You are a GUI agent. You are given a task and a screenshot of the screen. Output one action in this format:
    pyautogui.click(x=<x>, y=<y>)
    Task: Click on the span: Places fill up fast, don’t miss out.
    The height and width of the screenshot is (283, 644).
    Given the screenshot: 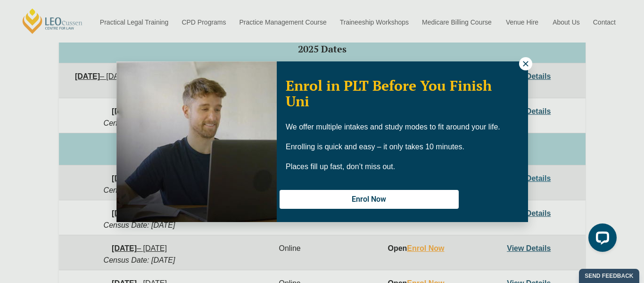 What is the action you would take?
    pyautogui.click(x=340, y=166)
    